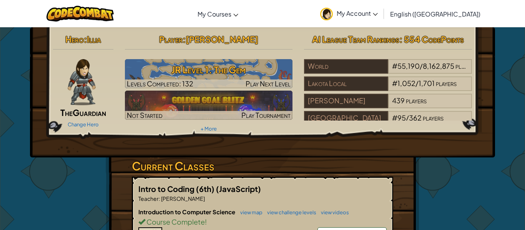 The height and width of the screenshot is (230, 525). Describe the element at coordinates (218, 14) in the screenshot. I see `a: My Courses` at that location.